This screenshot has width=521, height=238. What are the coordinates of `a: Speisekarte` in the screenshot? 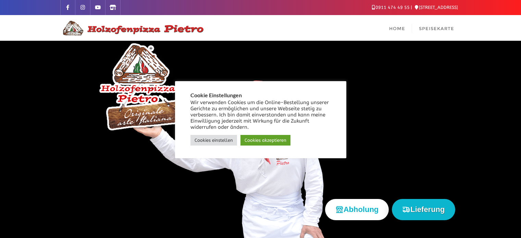 It's located at (436, 28).